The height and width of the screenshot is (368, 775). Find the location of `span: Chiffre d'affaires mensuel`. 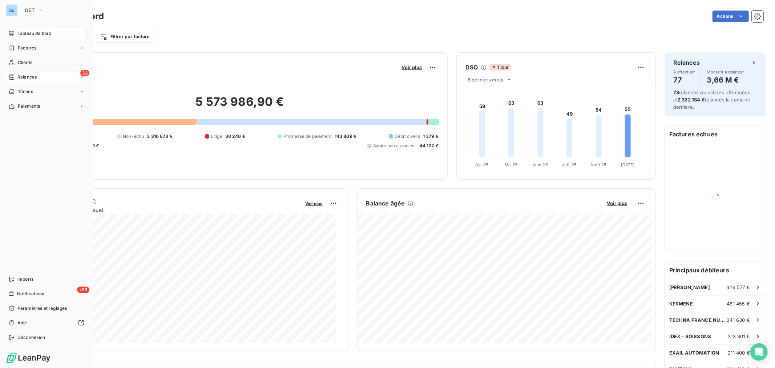

span: Chiffre d'affaires mensuel is located at coordinates (171, 210).